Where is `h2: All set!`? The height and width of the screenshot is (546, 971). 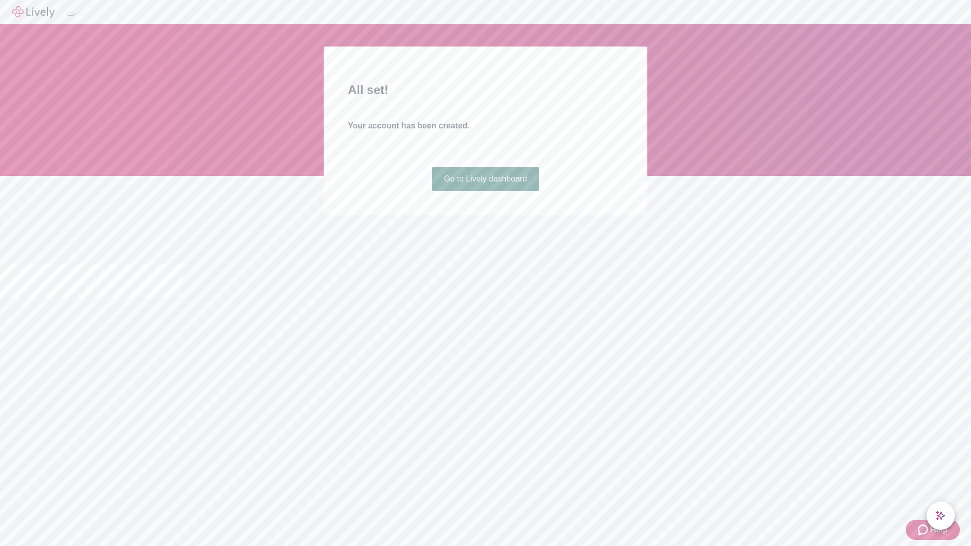 h2: All set! is located at coordinates (486, 90).